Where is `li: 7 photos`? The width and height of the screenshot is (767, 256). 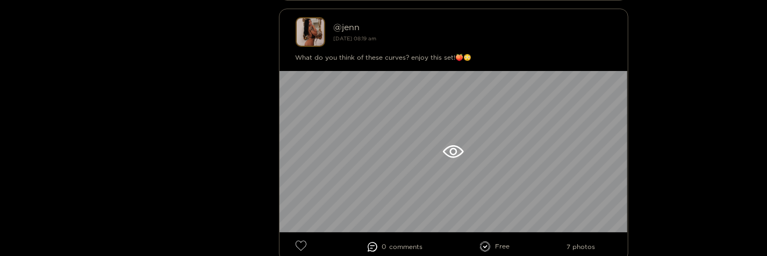 li: 7 photos is located at coordinates (580, 247).